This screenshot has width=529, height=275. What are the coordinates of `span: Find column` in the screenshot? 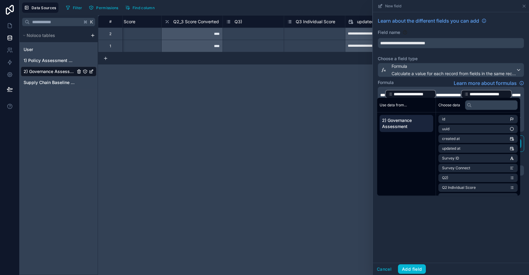 It's located at (143, 8).